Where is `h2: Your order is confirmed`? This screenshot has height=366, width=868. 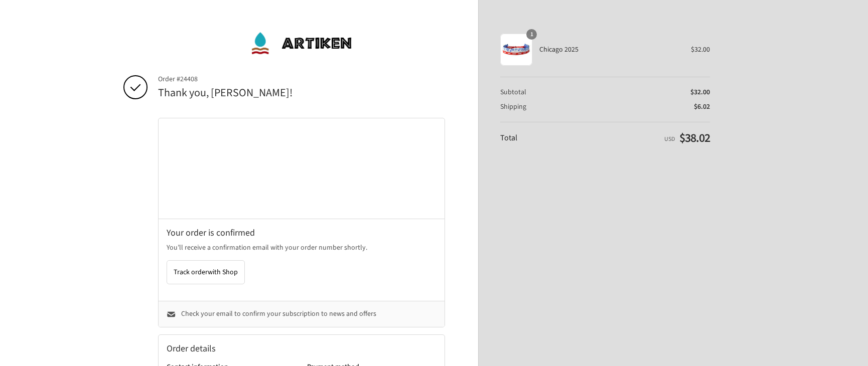
h2: Your order is confirmed is located at coordinates (301, 233).